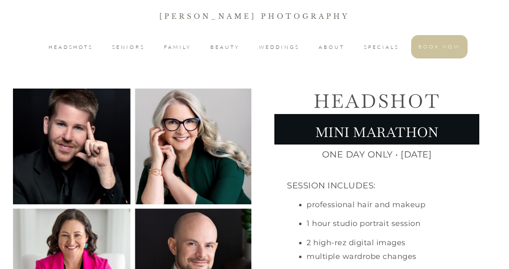 The width and height of the screenshot is (509, 269). Describe the element at coordinates (382, 47) in the screenshot. I see `span: SPECIALS` at that location.